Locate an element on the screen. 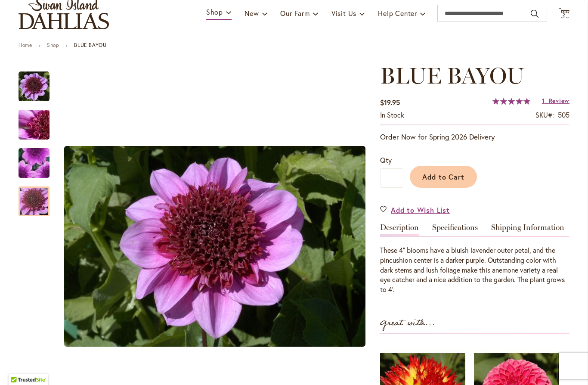  button: 2 is located at coordinates (564, 14).